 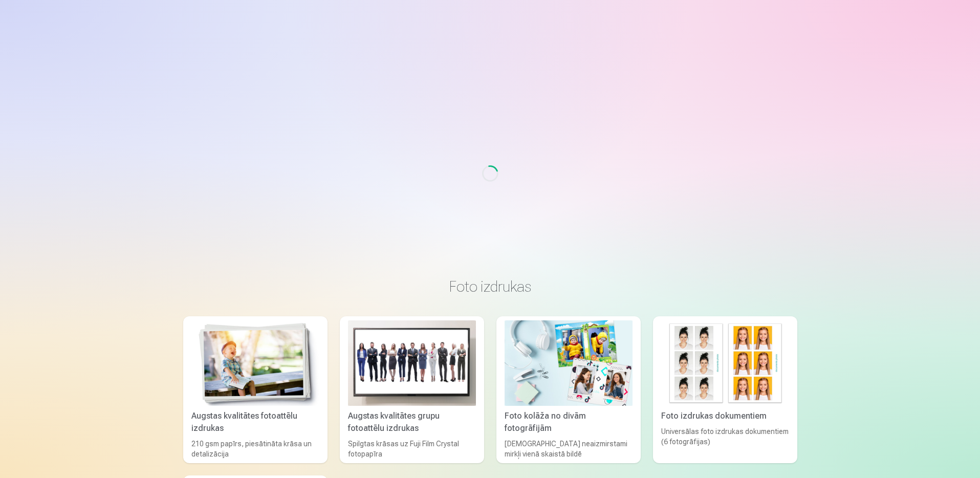 What do you see at coordinates (256, 449) in the screenshot?
I see `div: 210 gsm papīrs, piesātināta krāsa un detalizācija` at bounding box center [256, 449].